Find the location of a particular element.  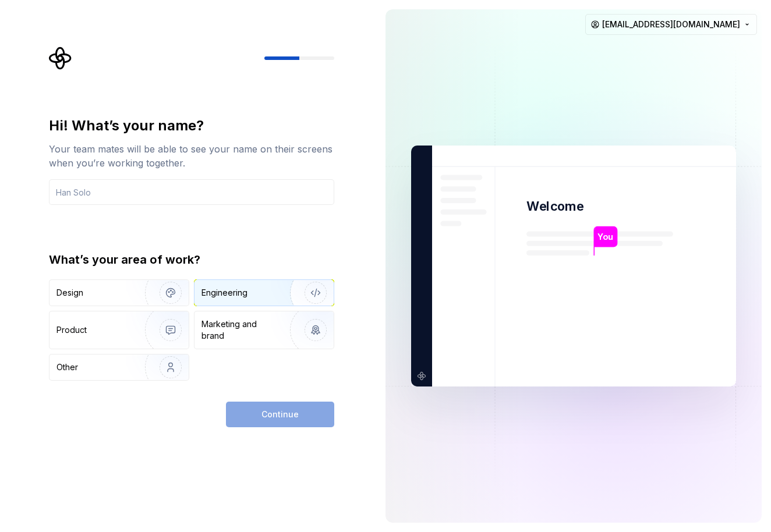

div: Other is located at coordinates (67, 367).